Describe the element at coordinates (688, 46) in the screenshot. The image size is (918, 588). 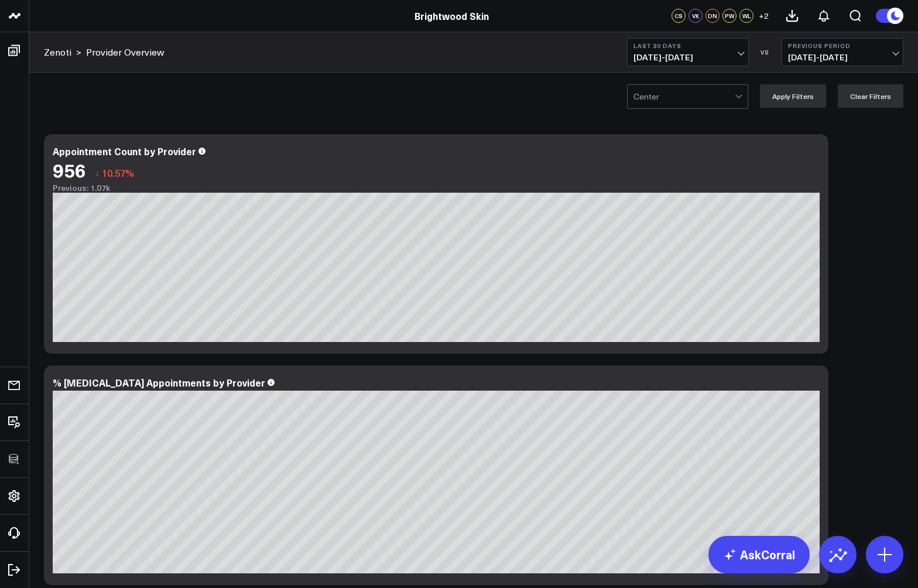
I see `b: Last 30 Days` at that location.